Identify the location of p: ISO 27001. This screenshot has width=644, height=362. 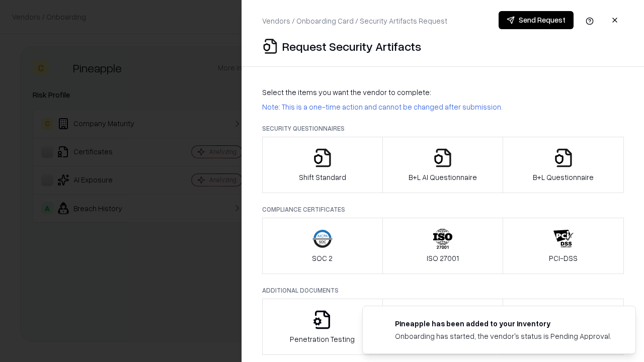
(443, 258).